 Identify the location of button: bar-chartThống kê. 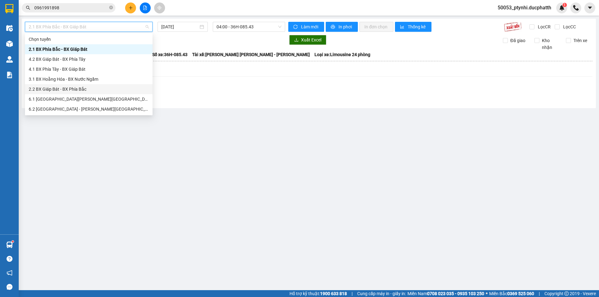
(413, 27).